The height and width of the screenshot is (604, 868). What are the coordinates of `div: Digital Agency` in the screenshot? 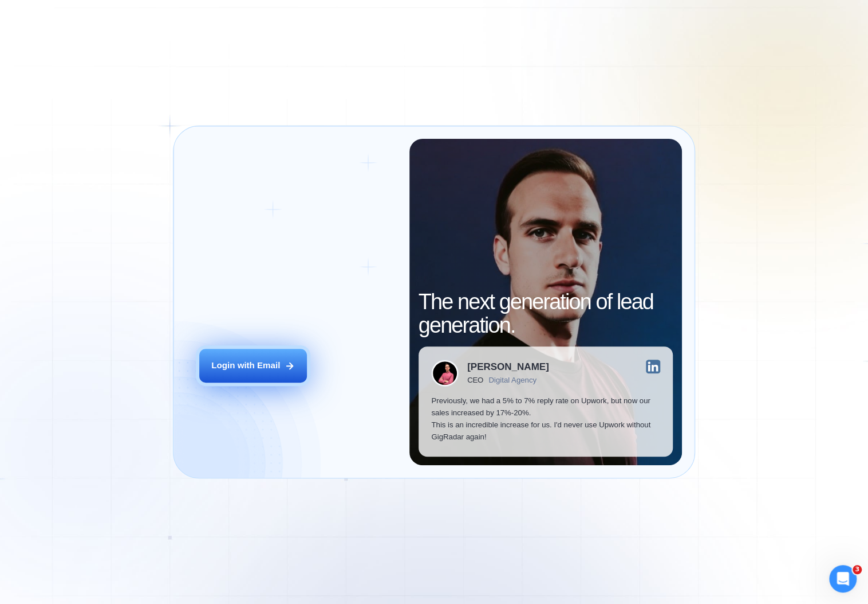 It's located at (513, 380).